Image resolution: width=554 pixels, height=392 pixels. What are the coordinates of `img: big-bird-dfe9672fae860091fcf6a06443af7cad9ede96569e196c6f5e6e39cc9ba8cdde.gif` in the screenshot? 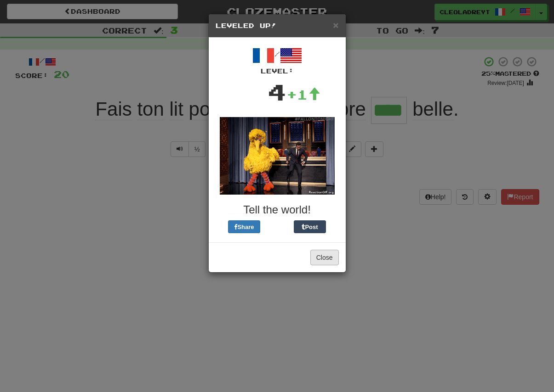 It's located at (277, 155).